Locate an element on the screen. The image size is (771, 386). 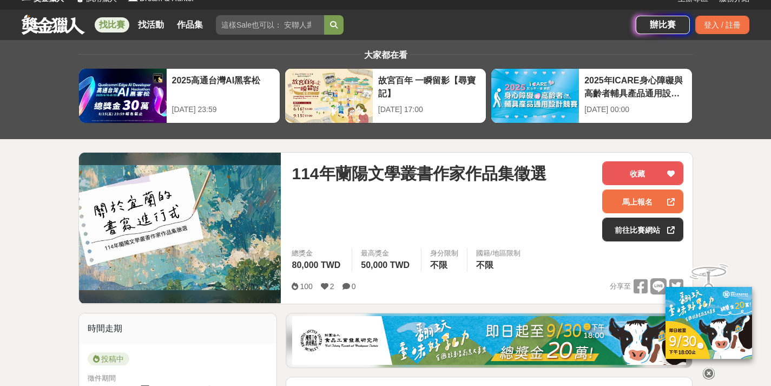
span: 大家都在看 is located at coordinates (386, 55).